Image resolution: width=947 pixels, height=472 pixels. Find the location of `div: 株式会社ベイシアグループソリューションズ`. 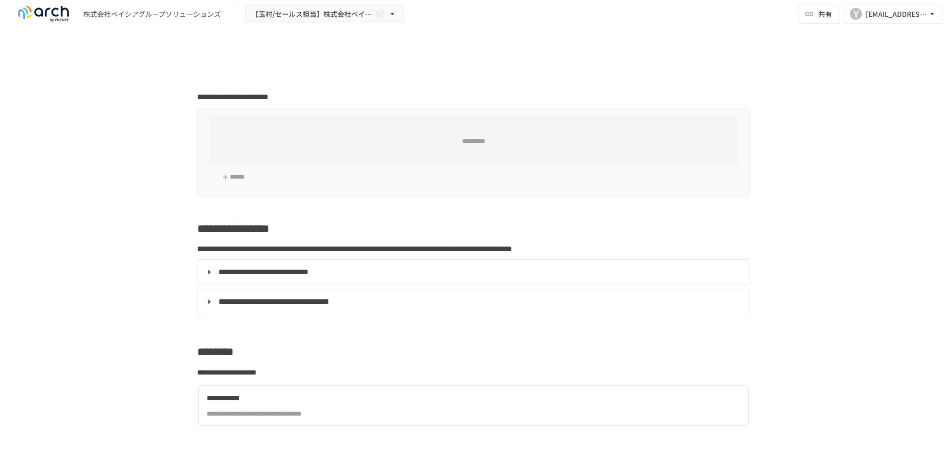

div: 株式会社ベイシアグループソリューションズ is located at coordinates (152, 14).